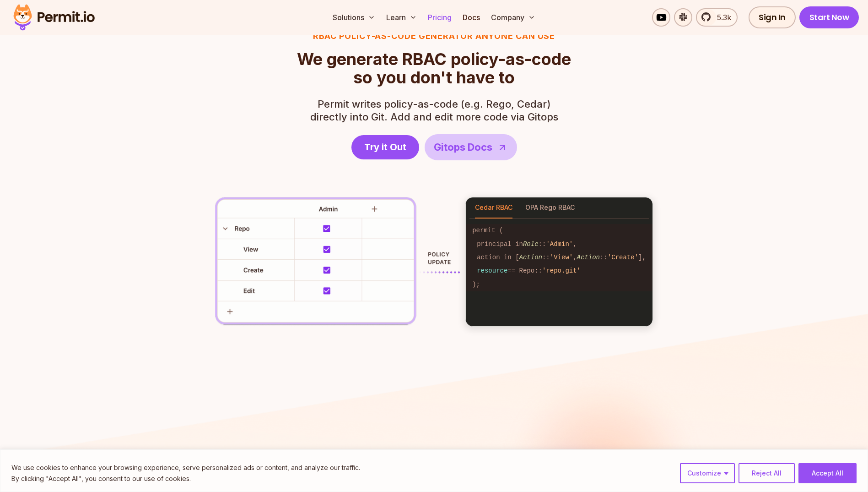 This screenshot has width=868, height=492. I want to click on span: 'View', so click(561, 257).